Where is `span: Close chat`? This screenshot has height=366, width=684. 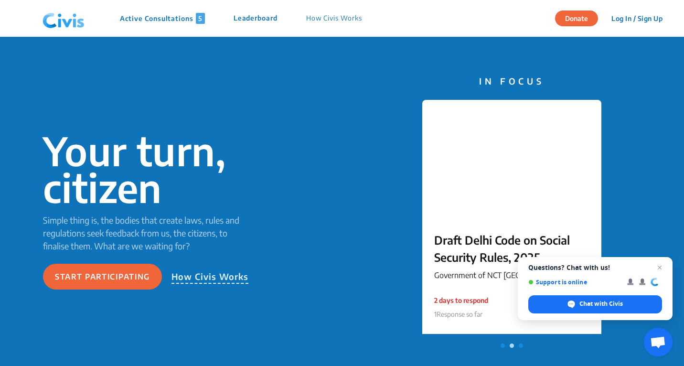 span: Close chat is located at coordinates (660, 268).